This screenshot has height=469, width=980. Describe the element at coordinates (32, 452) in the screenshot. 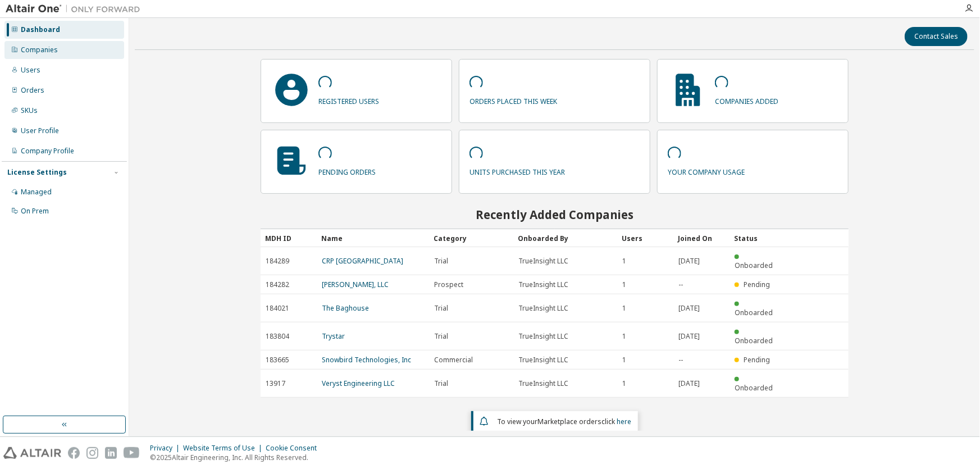

I see `img: altair_logo.svg` at that location.